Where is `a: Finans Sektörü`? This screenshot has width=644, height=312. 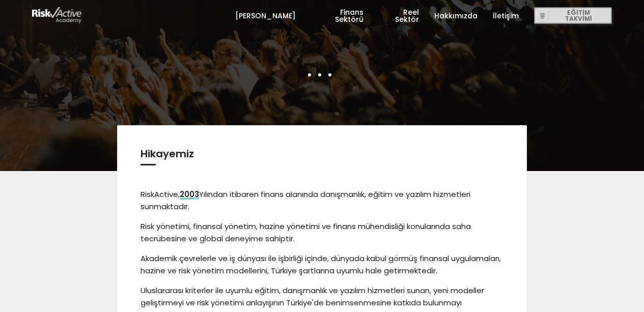
a: Finans Sektörü is located at coordinates (337, 16).